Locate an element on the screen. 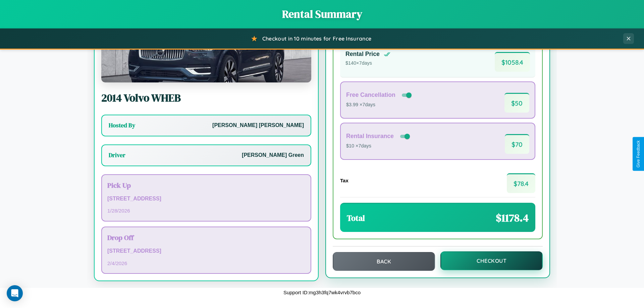  h1: Rental Summary is located at coordinates (322, 14).